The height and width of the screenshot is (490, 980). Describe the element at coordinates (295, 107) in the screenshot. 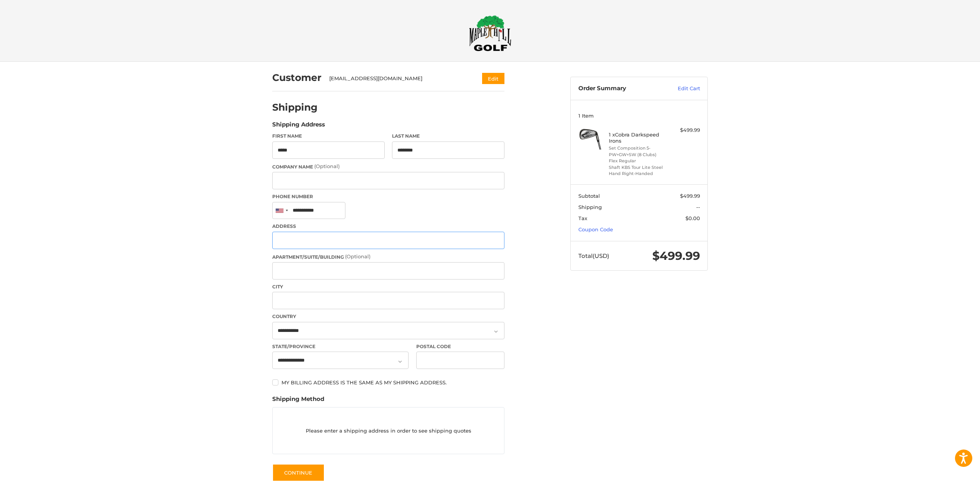

I see `h2: Shipping` at that location.